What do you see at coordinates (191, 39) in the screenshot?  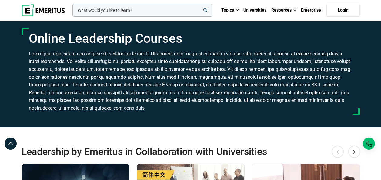 I see `h1: Online Leadership Courses` at bounding box center [191, 39].